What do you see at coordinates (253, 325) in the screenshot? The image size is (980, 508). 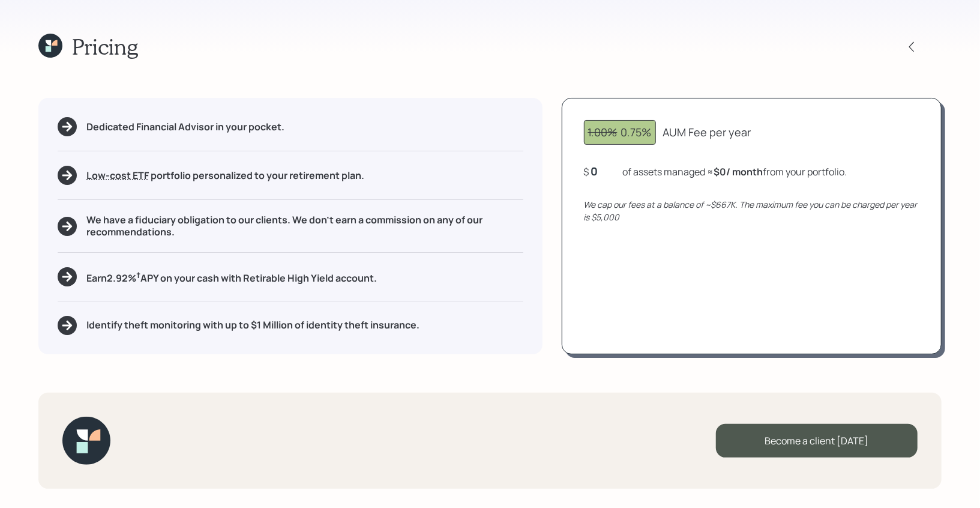 I see `h5: Identify theft monitoring with up to $1 Million of identity theft insurance.` at bounding box center [253, 325].